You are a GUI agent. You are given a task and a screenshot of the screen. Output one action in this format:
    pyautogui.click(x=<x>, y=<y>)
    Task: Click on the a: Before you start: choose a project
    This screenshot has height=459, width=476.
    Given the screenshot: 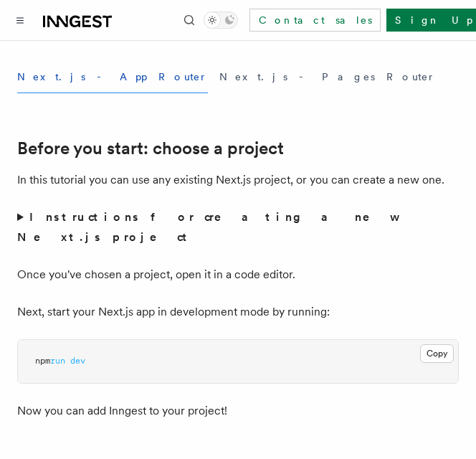 What is the action you would take?
    pyautogui.click(x=150, y=148)
    